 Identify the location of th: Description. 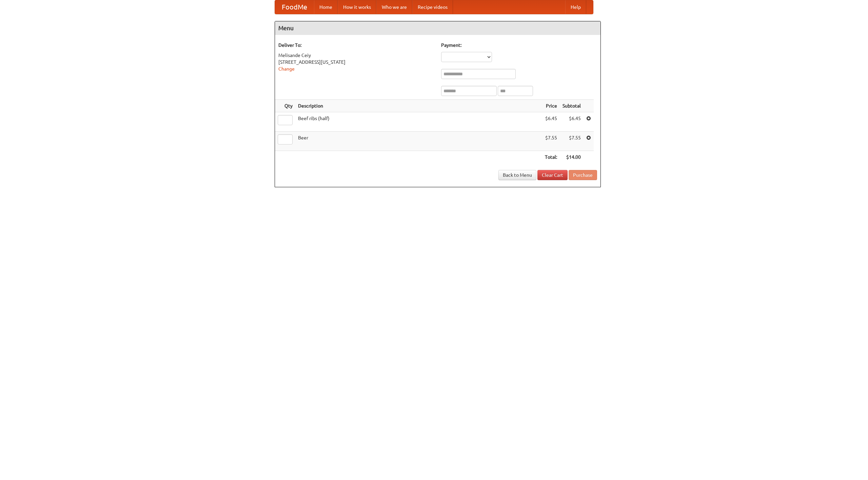
(418, 106).